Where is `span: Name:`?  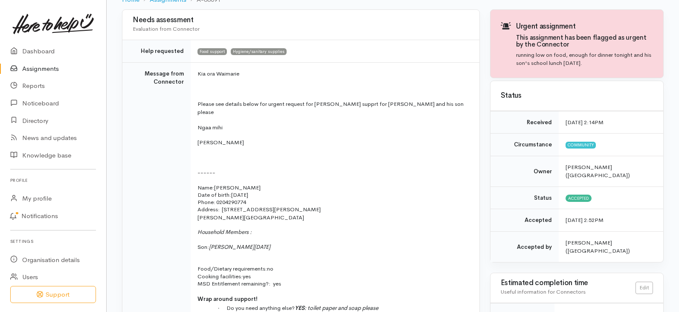
span: Name: is located at coordinates (206, 187).